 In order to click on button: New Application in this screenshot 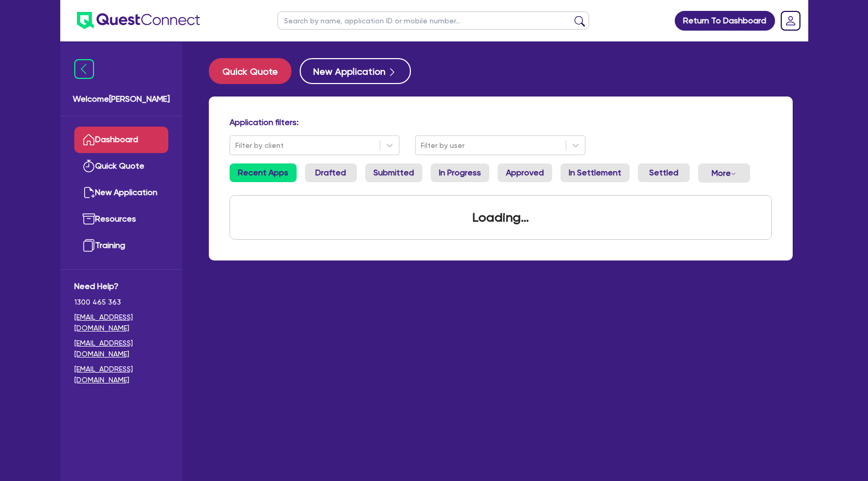, I will do `click(355, 71)`.